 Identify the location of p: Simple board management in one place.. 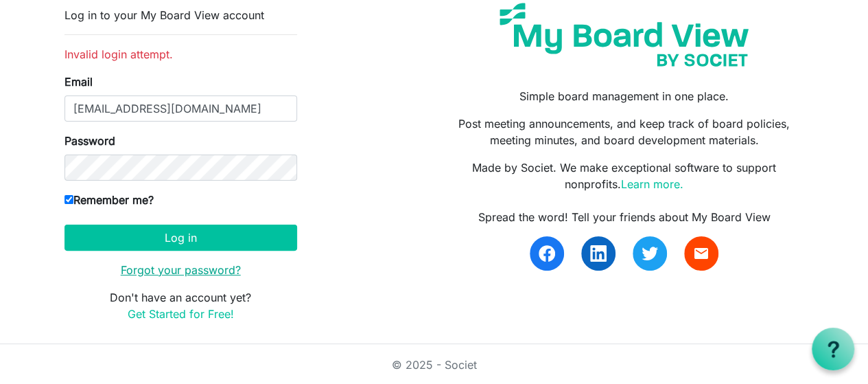
(624, 96).